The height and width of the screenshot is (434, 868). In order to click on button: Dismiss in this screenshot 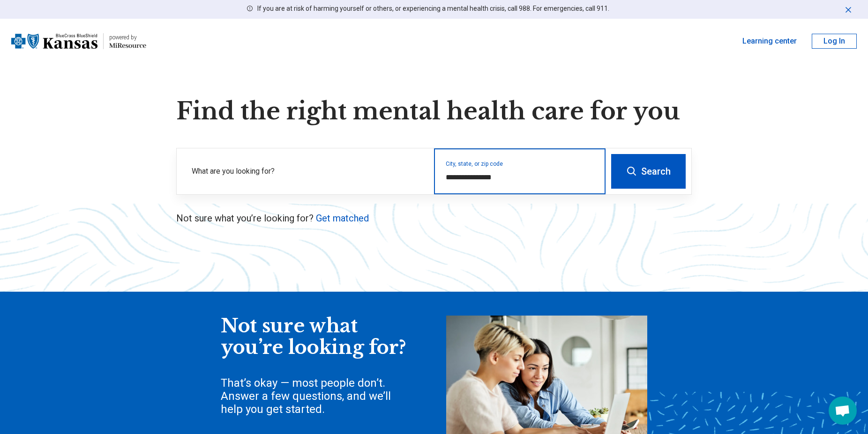, I will do `click(848, 10)`.